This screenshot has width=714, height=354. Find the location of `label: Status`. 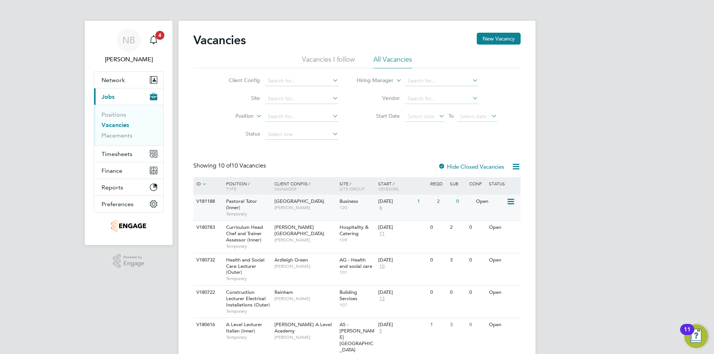

label: Status is located at coordinates (238, 134).